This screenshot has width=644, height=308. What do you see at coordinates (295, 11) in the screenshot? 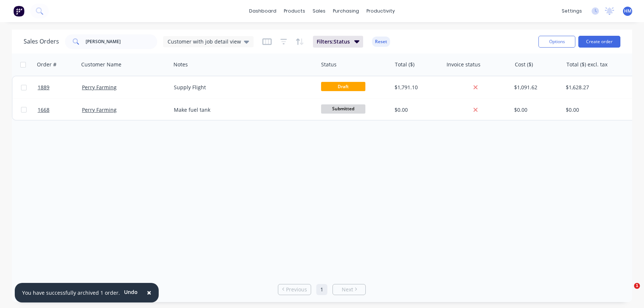
I see `div: products` at bounding box center [295, 11].